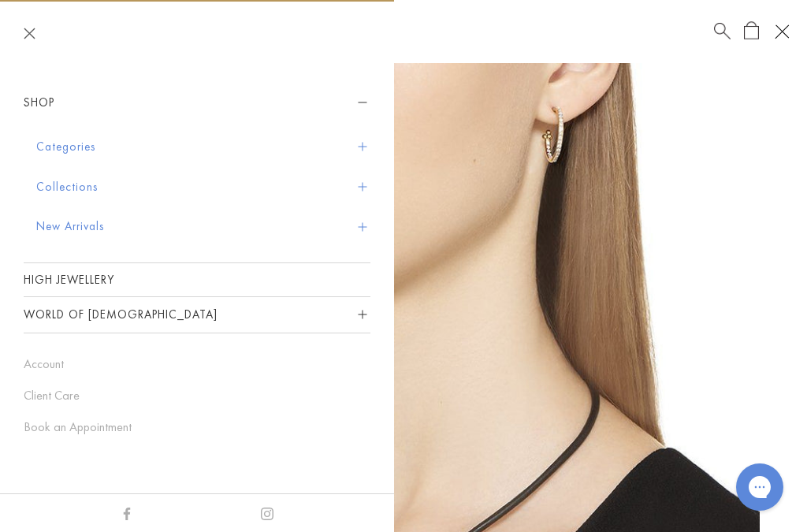 This screenshot has width=807, height=532. What do you see at coordinates (197, 396) in the screenshot?
I see `a: Client Care` at bounding box center [197, 396].